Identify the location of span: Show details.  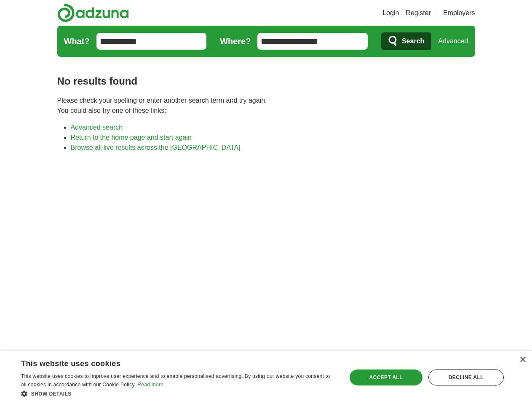
(51, 394).